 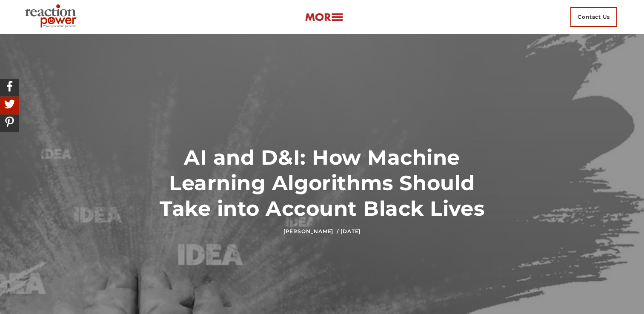 I want to click on h1: AI and D&I: How Machine Learning Algorithms Should Take into Account Black Lives, so click(x=322, y=183).